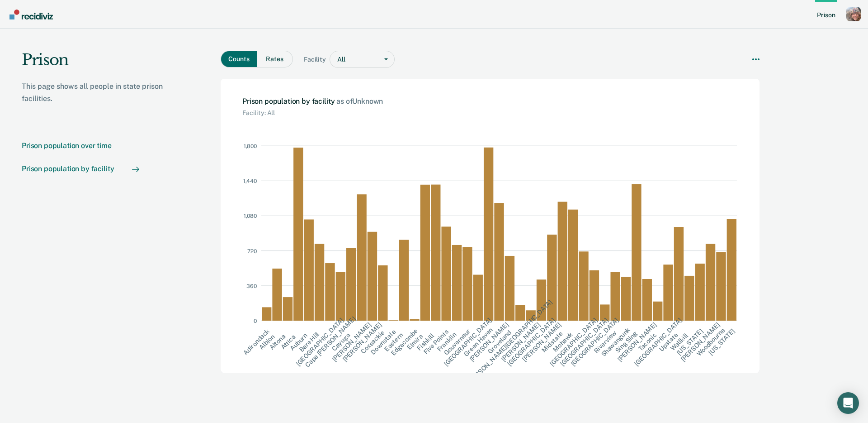  I want to click on tspan: Edgecombe, so click(405, 342).